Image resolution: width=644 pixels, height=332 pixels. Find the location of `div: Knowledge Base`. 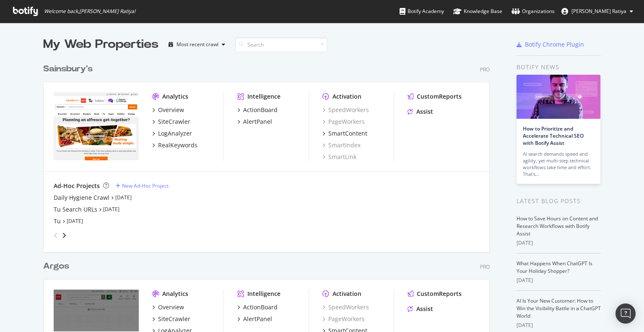

div: Knowledge Base is located at coordinates (478, 11).